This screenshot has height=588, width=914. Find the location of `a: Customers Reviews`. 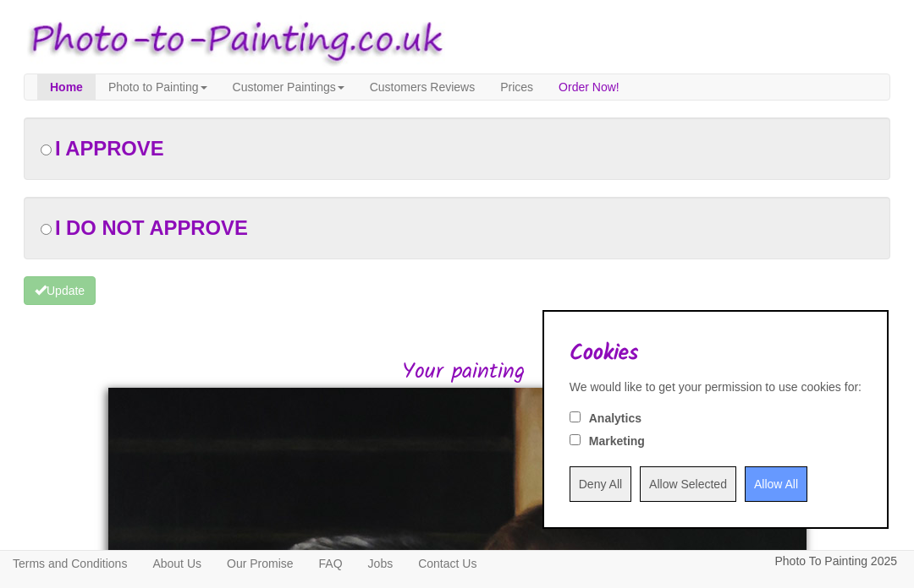

a: Customers Reviews is located at coordinates (422, 87).